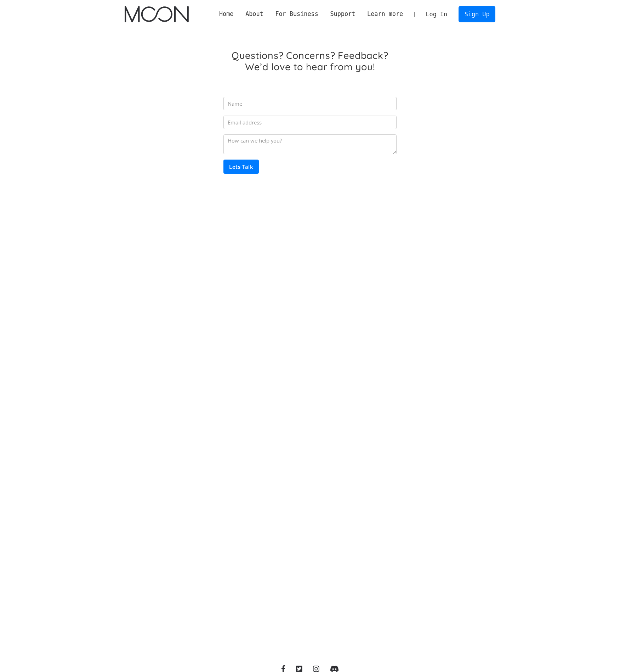 The image size is (620, 672). Describe the element at coordinates (477, 13) in the screenshot. I see `a: Sign Up` at that location.